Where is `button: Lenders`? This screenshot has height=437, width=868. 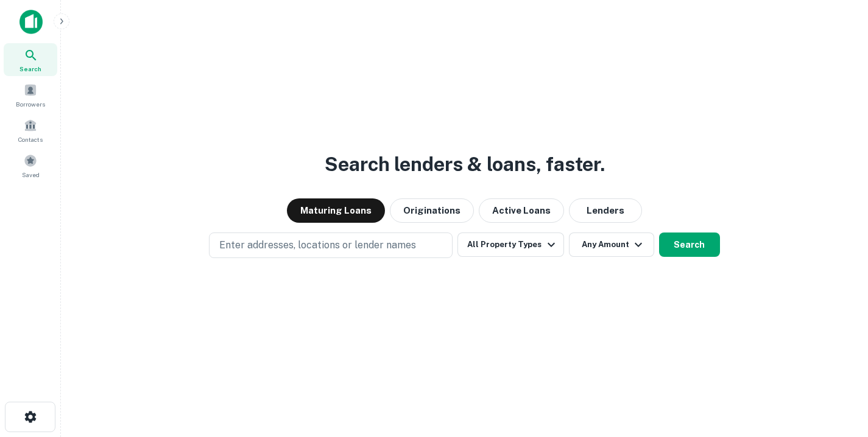 button: Lenders is located at coordinates (605, 211).